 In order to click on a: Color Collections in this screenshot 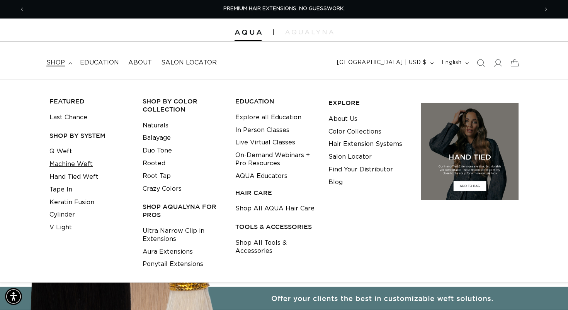, I will do `click(355, 132)`.